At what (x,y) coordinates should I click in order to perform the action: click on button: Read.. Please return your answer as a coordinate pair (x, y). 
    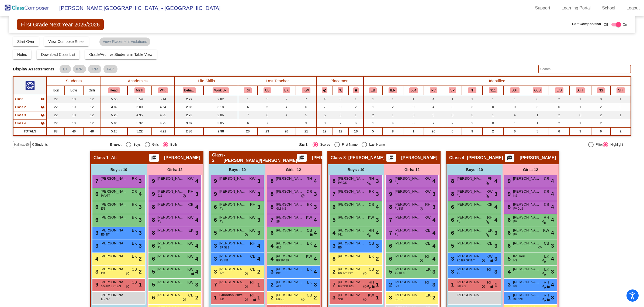
    Looking at the image, I should click on (114, 91).